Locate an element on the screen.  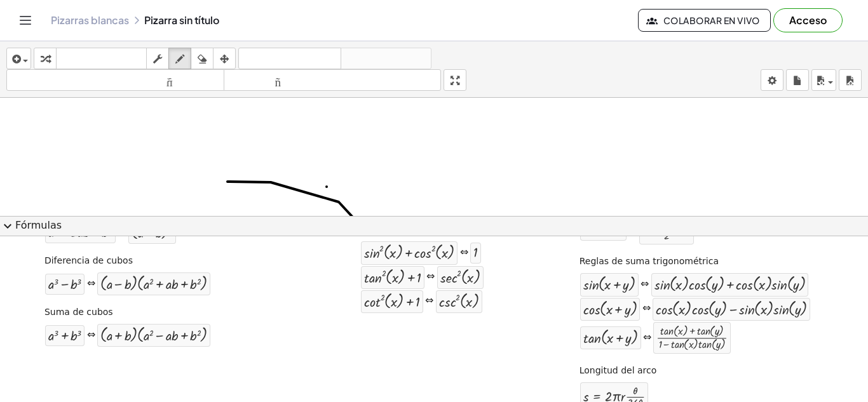
font: teclado is located at coordinates (101, 58).